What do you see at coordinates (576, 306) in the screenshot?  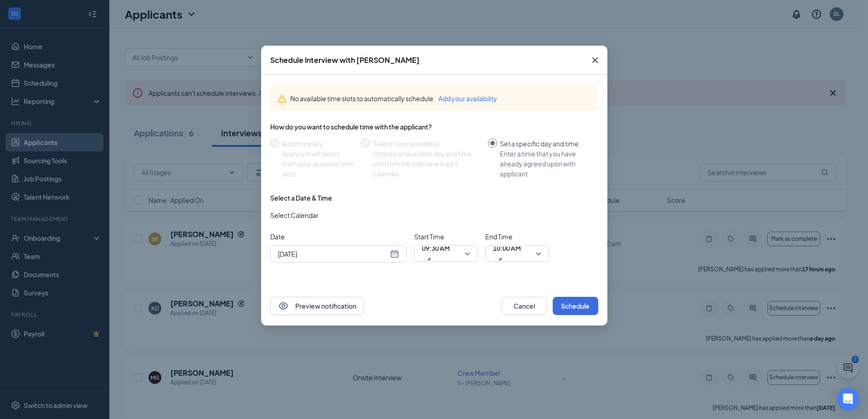 I see `button: Schedule` at bounding box center [576, 306].